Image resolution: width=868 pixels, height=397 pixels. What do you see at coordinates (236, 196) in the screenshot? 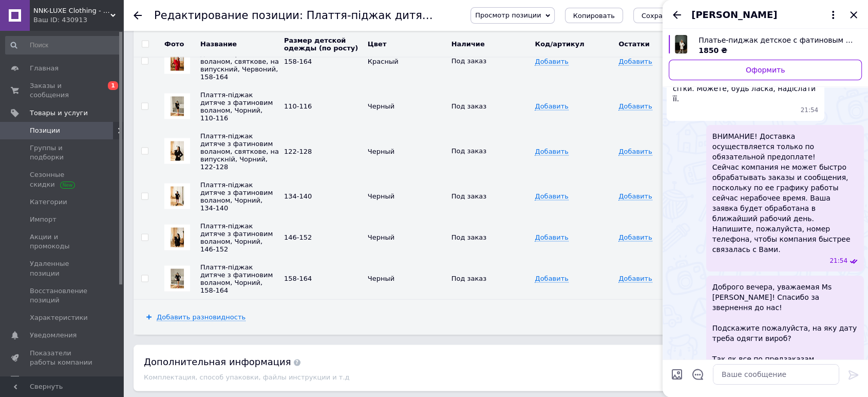
I see `span: Плаття-піджак дитяче з фатиновим воланом, Чорний, 134-140` at bounding box center [236, 196].